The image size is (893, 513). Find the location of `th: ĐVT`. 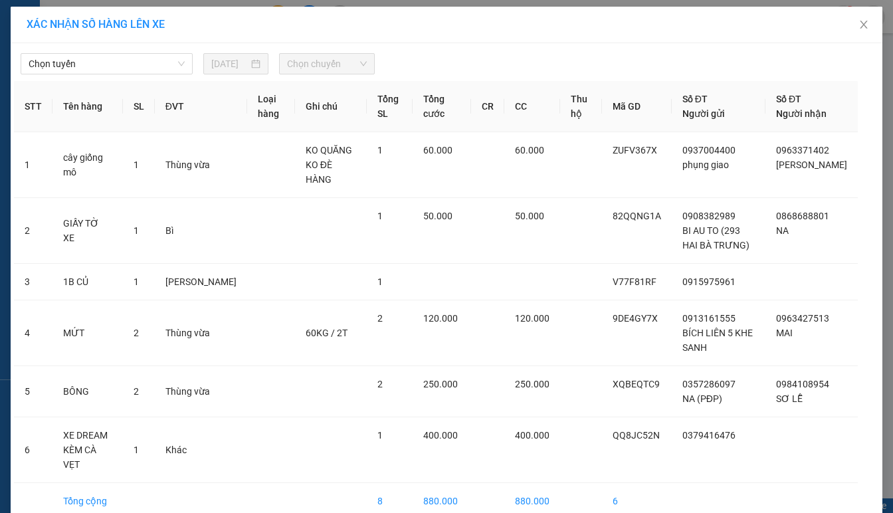

th: ĐVT is located at coordinates (201, 106).